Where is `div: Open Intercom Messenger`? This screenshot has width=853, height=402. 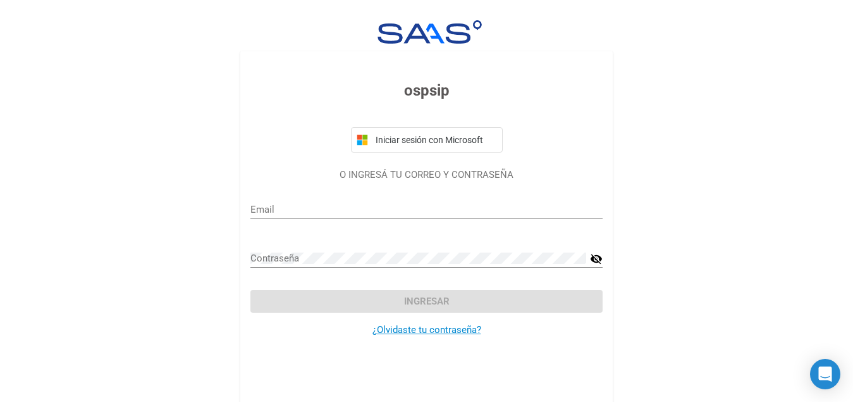
div: Open Intercom Messenger is located at coordinates (825, 374).